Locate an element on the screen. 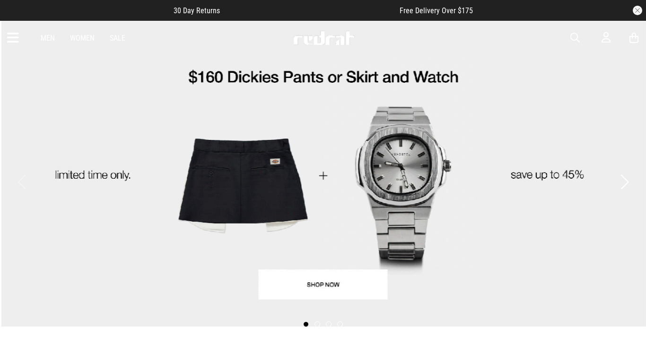  a: Men is located at coordinates (48, 38).